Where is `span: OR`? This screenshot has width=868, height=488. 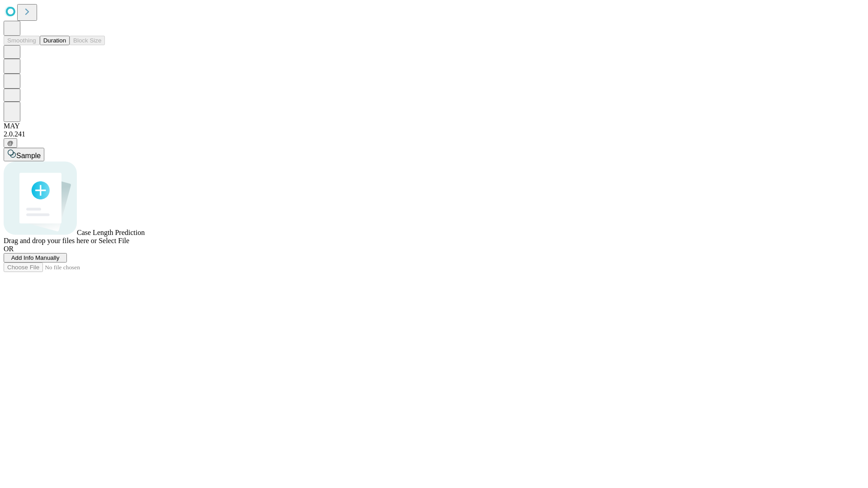
span: OR is located at coordinates (9, 249).